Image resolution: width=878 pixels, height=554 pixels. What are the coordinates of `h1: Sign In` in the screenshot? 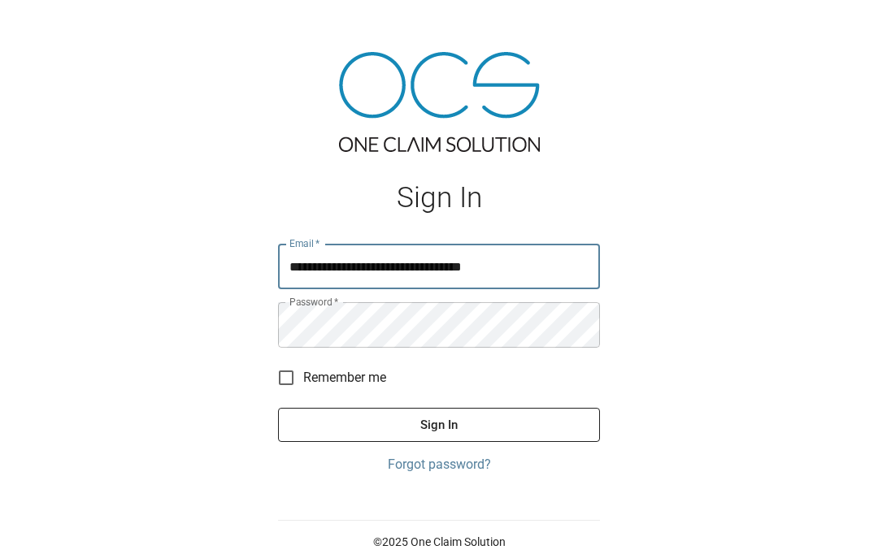 It's located at (439, 197).